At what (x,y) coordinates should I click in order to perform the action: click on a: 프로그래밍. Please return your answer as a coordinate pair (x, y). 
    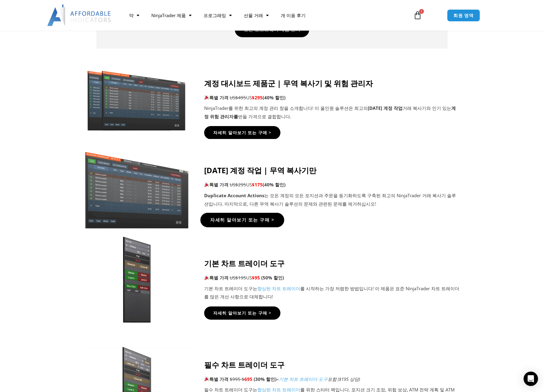
    Looking at the image, I should click on (218, 16).